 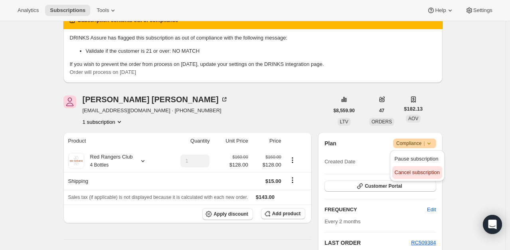 What do you see at coordinates (417, 159) in the screenshot?
I see `button: Pause subscription` at bounding box center [417, 159].